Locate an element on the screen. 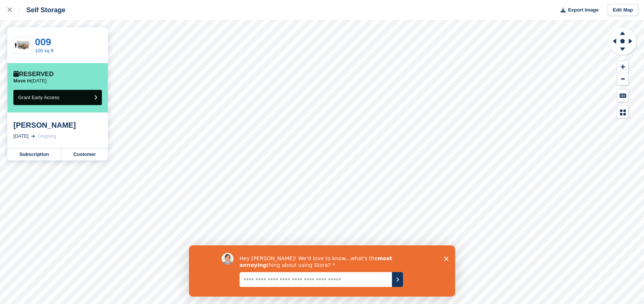 This screenshot has height=304, width=644. a: Edit Map is located at coordinates (623, 10).